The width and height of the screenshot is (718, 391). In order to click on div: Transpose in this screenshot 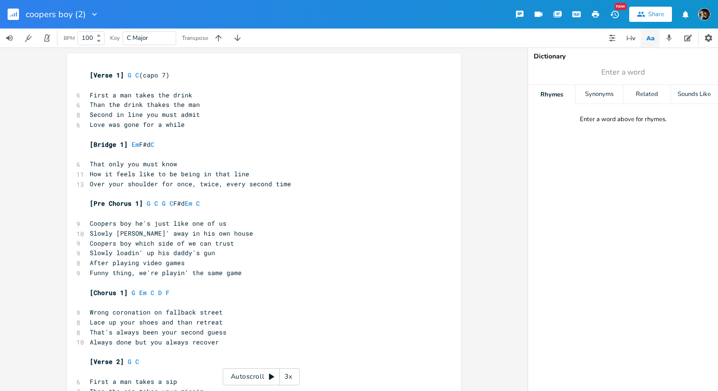, I will do `click(195, 38)`.